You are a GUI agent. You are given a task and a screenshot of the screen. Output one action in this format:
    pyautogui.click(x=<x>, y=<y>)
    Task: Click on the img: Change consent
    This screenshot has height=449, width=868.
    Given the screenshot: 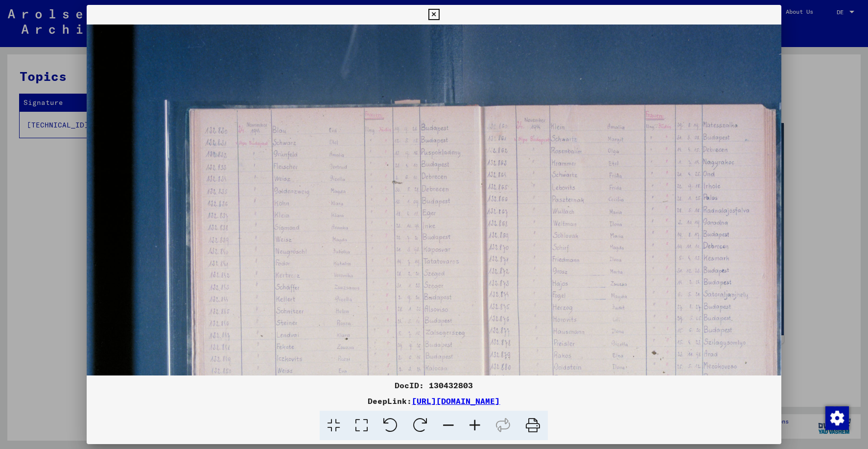 What is the action you would take?
    pyautogui.click(x=837, y=418)
    